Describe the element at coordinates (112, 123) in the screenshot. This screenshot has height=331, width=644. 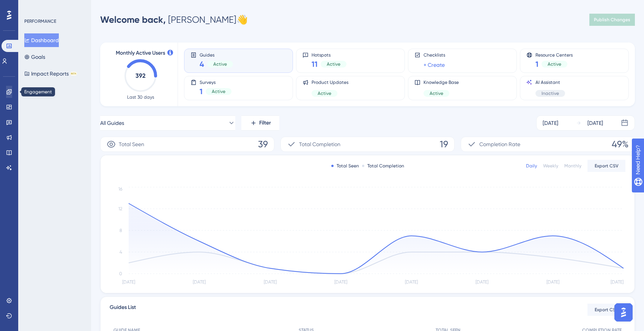
I see `span: All Guides` at that location.